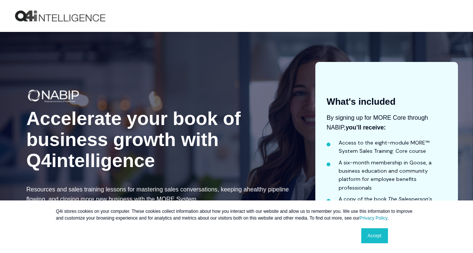 The image size is (473, 253). What do you see at coordinates (386, 123) in the screenshot?
I see `p: By signing up for MORE Core through NABIP,` at bounding box center [386, 123].